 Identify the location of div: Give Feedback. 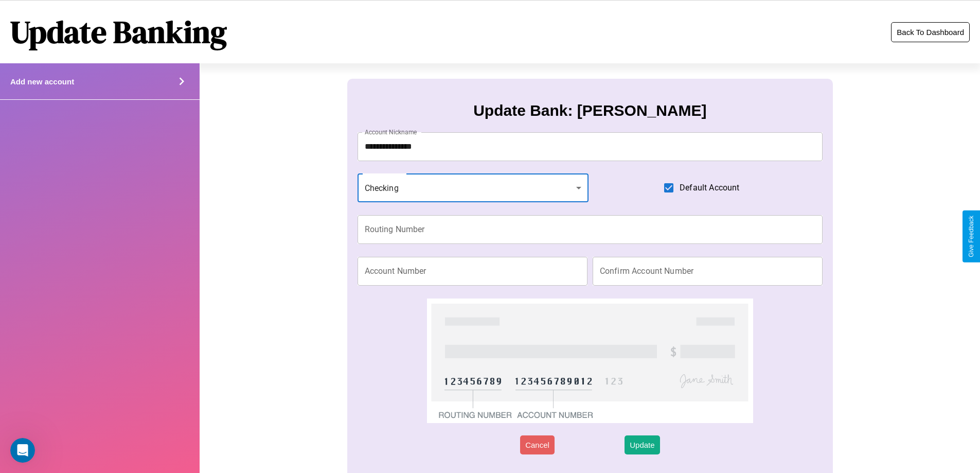
(971, 236).